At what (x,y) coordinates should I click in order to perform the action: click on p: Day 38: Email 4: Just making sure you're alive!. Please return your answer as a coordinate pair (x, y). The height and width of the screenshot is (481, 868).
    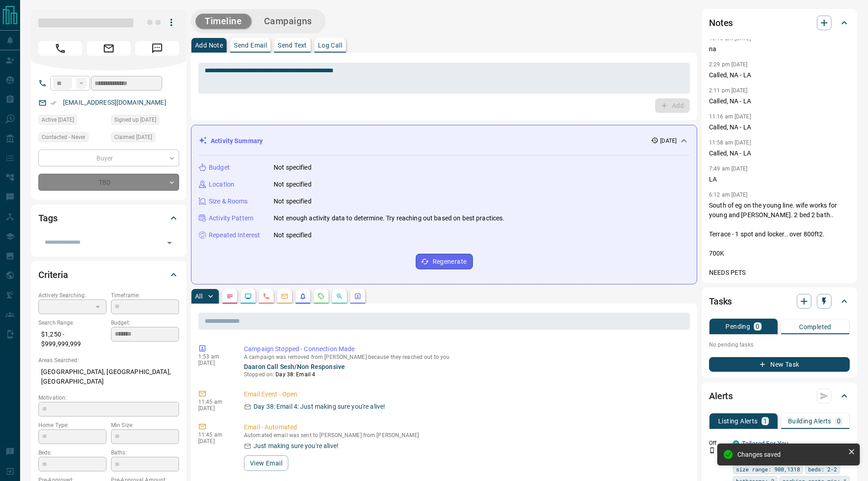
    Looking at the image, I should click on (319, 407).